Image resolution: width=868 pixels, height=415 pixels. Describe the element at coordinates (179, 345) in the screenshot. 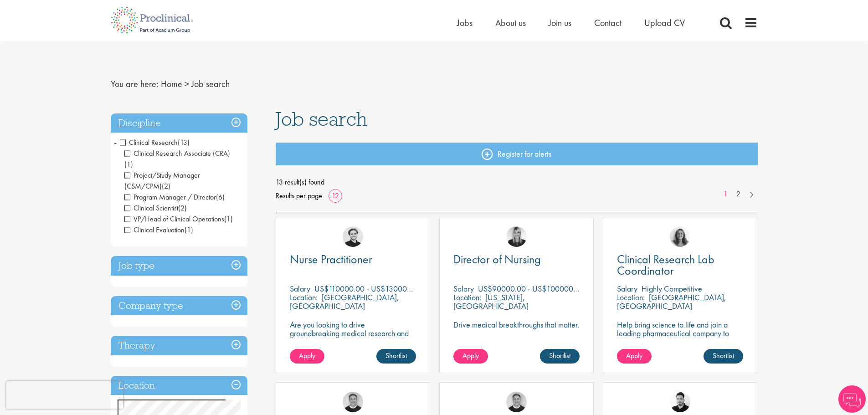

I see `h3: Therapy` at that location.